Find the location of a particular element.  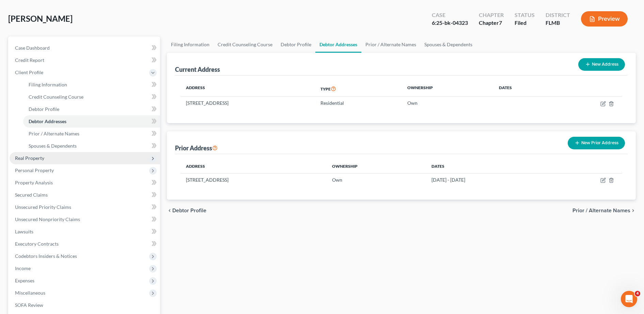

span: SOFA Review is located at coordinates (29, 305).